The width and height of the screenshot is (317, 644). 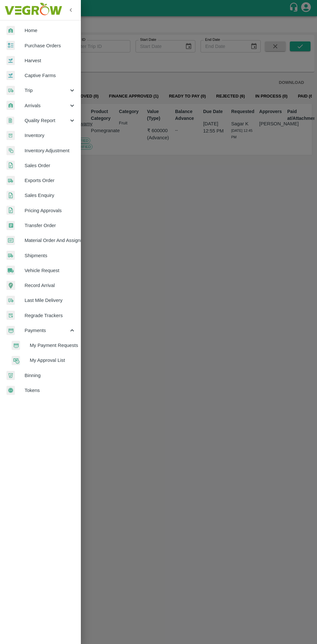 What do you see at coordinates (10, 226) in the screenshot?
I see `img: whTransfer` at bounding box center [10, 226].